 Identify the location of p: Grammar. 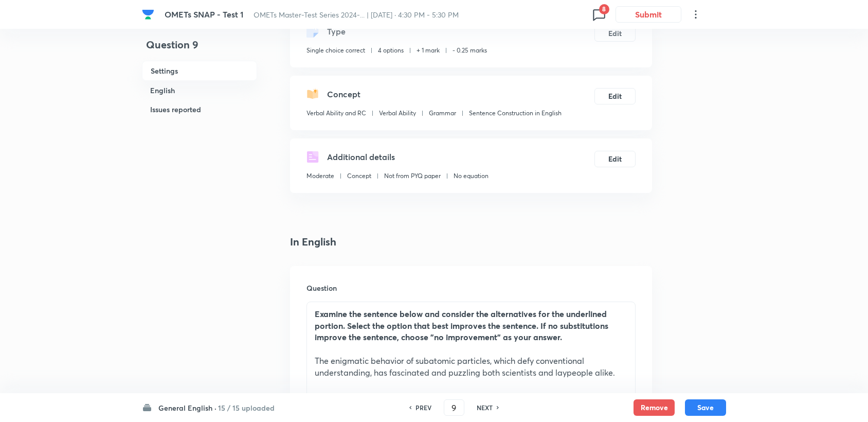
(443, 113).